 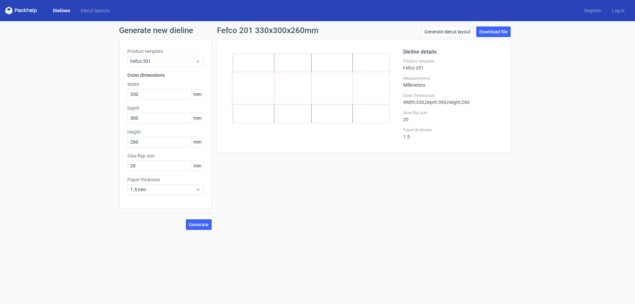 I want to click on a: Download file, so click(x=493, y=32).